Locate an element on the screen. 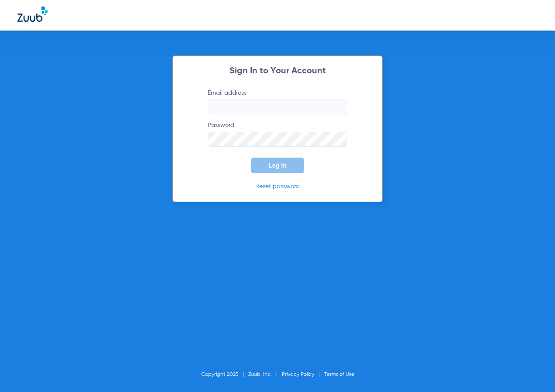 The width and height of the screenshot is (555, 392). a: Terms of Use is located at coordinates (339, 374).